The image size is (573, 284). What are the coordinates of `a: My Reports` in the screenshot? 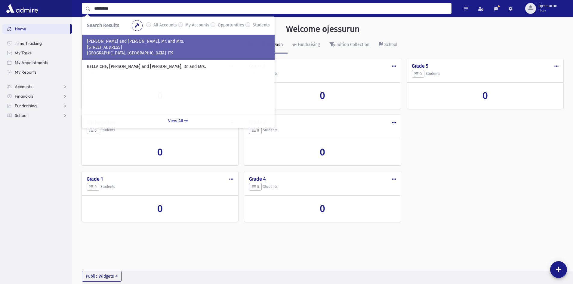 It's located at (37, 72).